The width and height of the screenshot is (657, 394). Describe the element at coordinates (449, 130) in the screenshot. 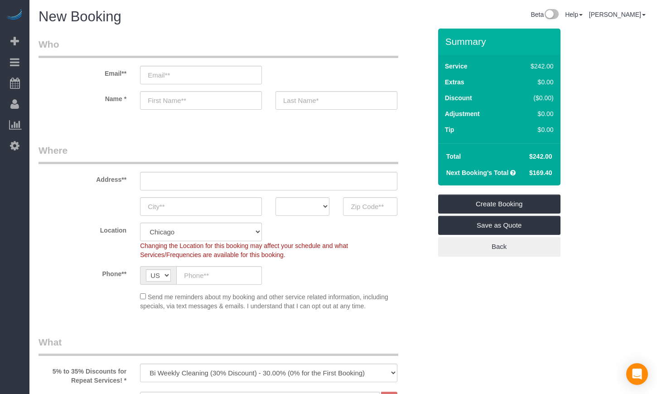

I see `label: Tip` at that location.